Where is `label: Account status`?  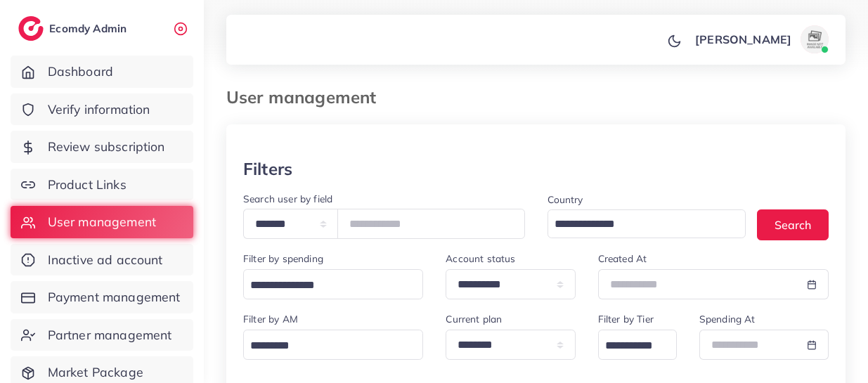 label: Account status is located at coordinates (480, 259).